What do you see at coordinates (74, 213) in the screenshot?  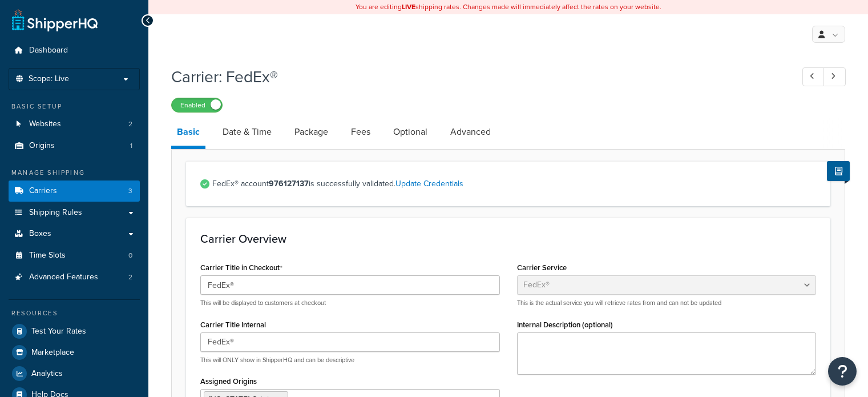 I see `li: Shipping Rules` at bounding box center [74, 213].